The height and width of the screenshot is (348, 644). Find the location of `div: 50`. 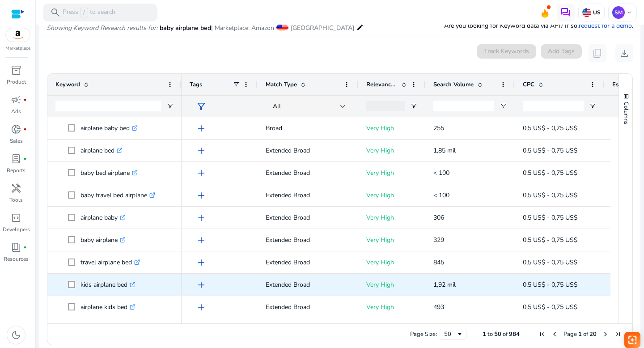

div: 50 is located at coordinates (450, 334).